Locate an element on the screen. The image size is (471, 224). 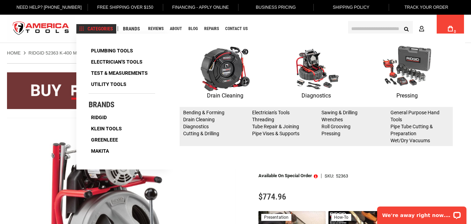
img: America Tools is located at coordinates (41, 29).